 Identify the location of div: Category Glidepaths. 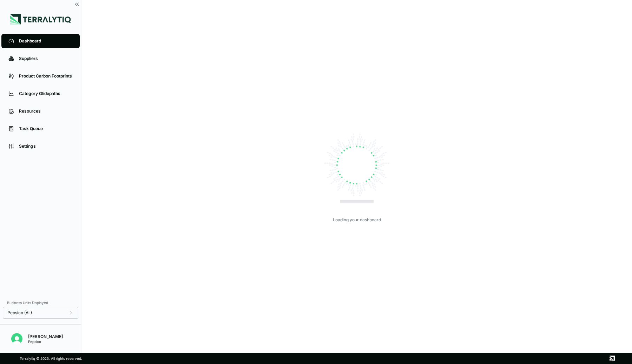
(45, 94).